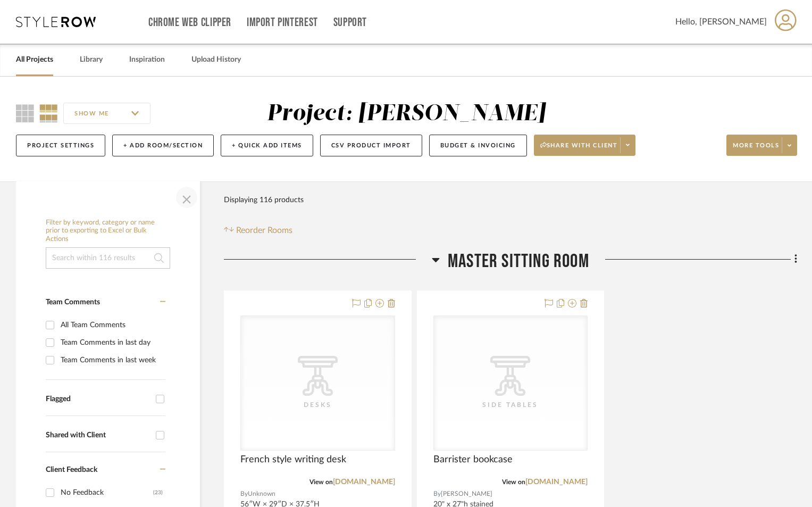 The width and height of the screenshot is (812, 507). I want to click on span: Master Sitting Room, so click(518, 262).